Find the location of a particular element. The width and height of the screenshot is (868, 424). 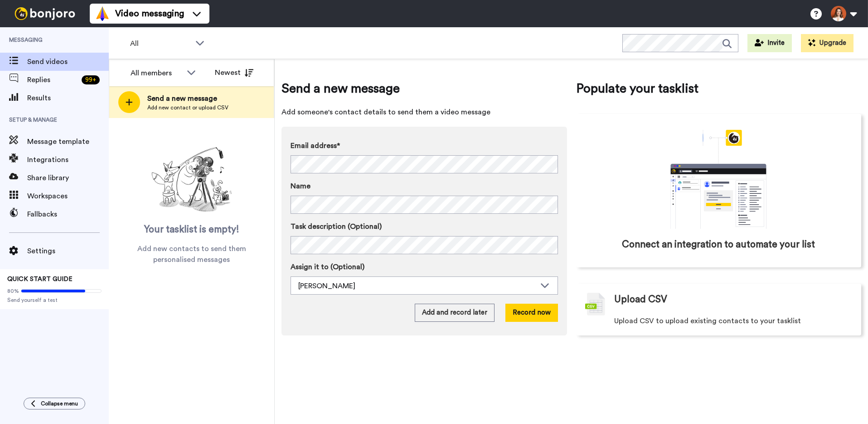

span: Workspaces is located at coordinates (68, 196).